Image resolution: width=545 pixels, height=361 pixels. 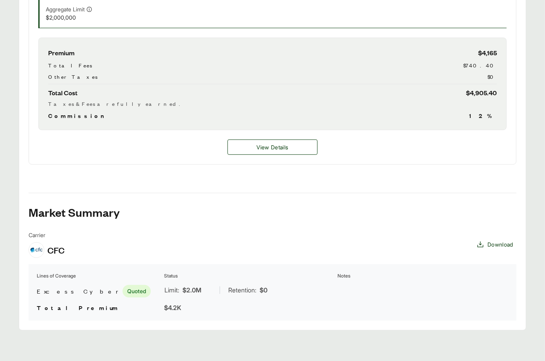 I want to click on button: Download, so click(x=495, y=244).